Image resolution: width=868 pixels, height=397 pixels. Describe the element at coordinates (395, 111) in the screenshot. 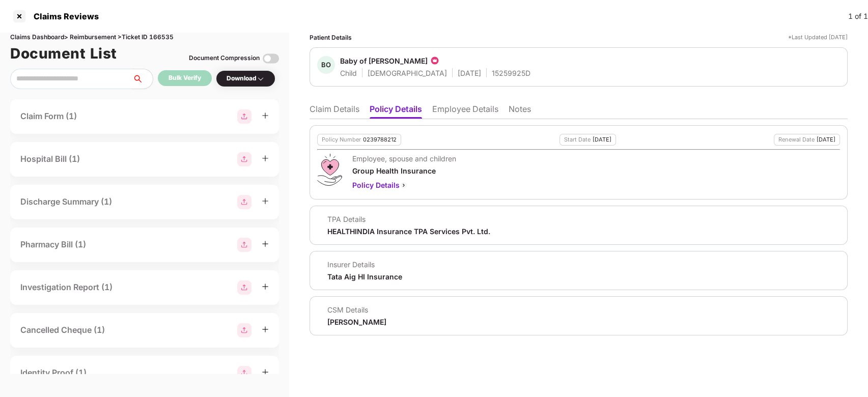

I see `li: Policy Details` at that location.